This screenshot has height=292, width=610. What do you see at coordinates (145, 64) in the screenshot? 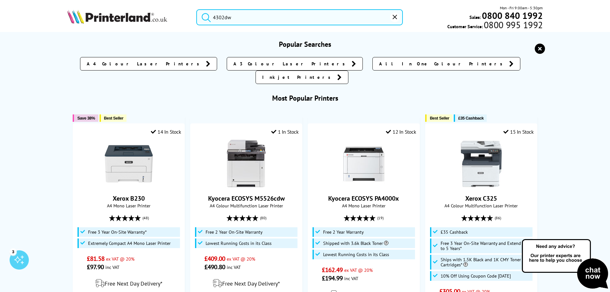
I see `span: A4 Colour Laser Printers` at bounding box center [145, 64].